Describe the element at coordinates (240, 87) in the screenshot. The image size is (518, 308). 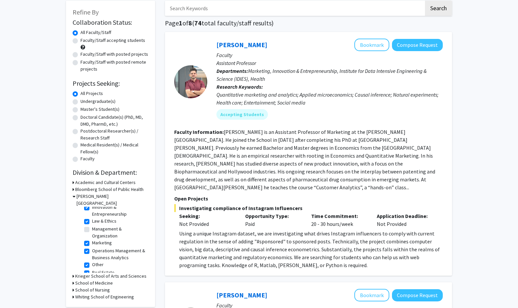
I see `b: Research Keywords:` at that location.